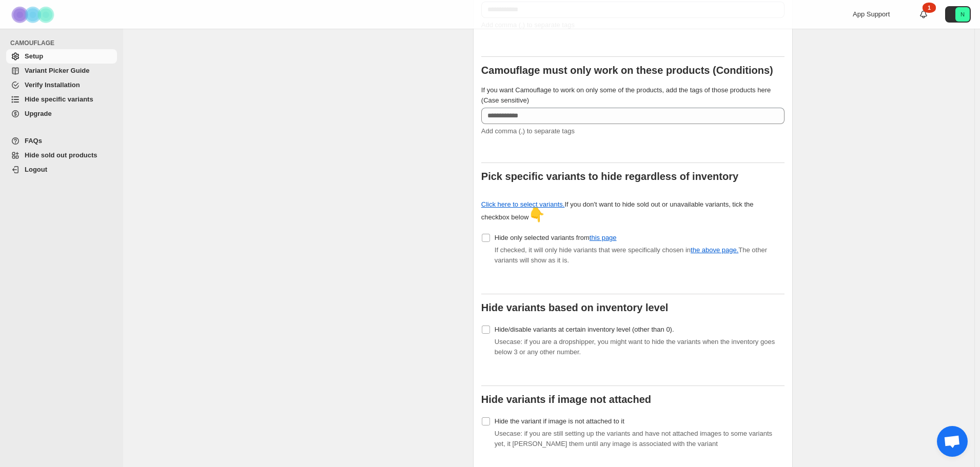  I want to click on b: Hide variants if image not attached, so click(565, 400).